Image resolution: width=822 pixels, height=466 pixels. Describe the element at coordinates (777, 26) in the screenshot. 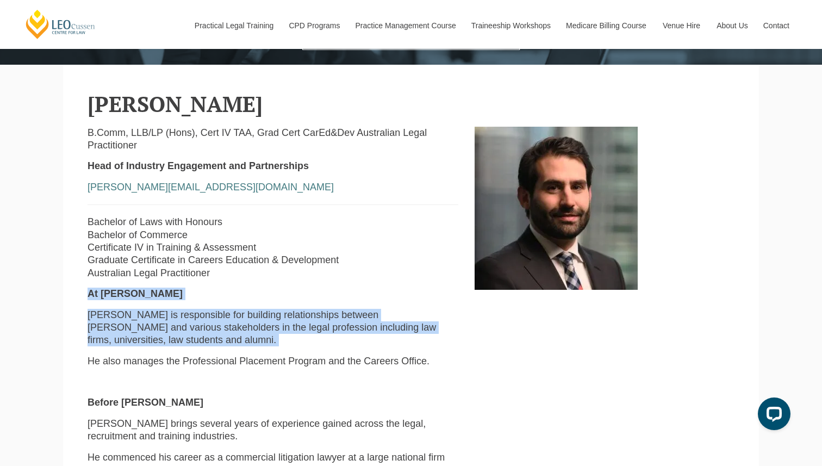

I see `a: Contact` at that location.